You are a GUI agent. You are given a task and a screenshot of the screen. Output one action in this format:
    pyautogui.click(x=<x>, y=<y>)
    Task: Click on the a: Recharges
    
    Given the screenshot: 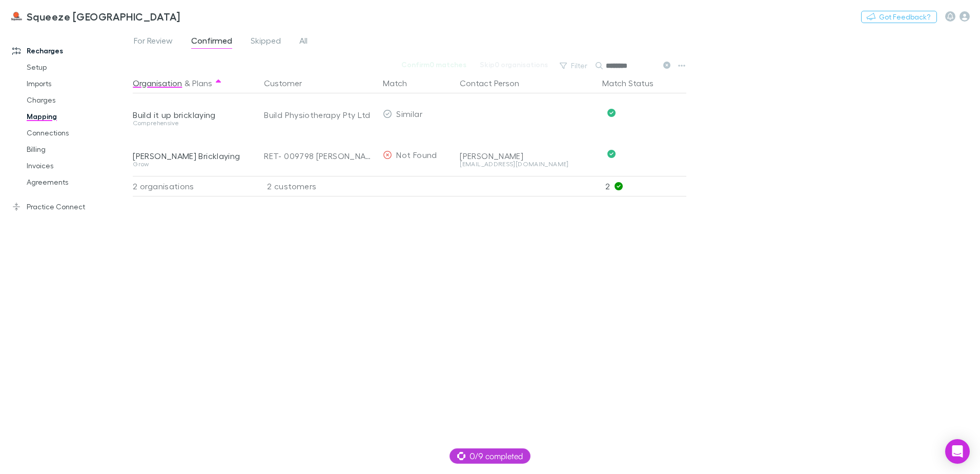 What is the action you would take?
    pyautogui.click(x=70, y=51)
    